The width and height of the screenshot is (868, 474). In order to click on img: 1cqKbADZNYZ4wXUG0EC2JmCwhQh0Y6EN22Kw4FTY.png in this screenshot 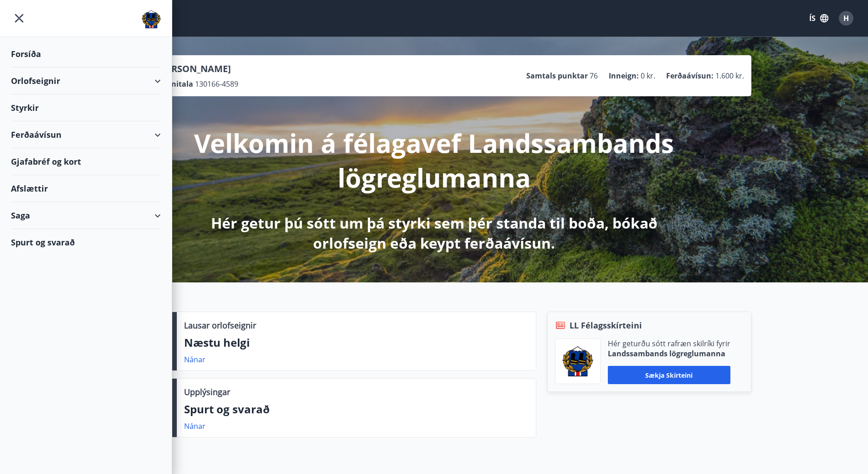, I will do `click(578, 361)`.